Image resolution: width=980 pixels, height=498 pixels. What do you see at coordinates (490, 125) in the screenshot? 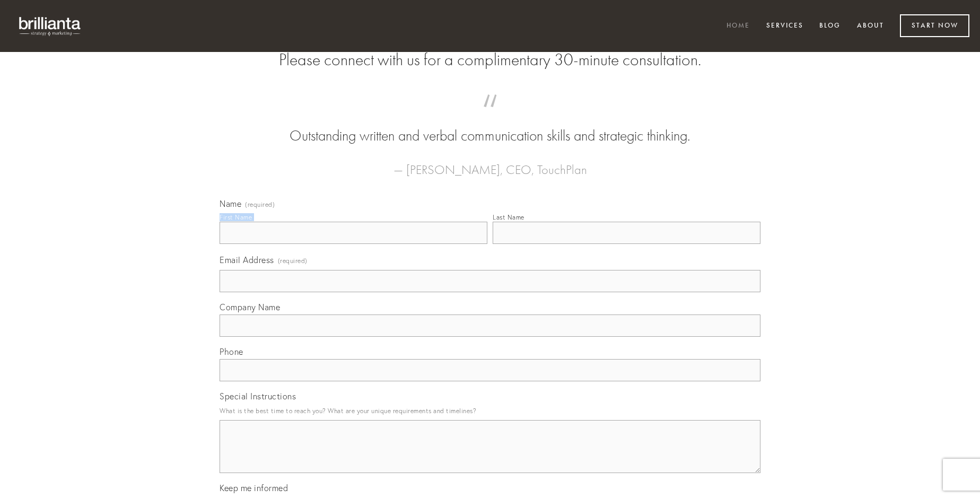
I see `blockquote: Outstanding written and verbal communication skills and strategic thinking.` at bounding box center [490, 125].